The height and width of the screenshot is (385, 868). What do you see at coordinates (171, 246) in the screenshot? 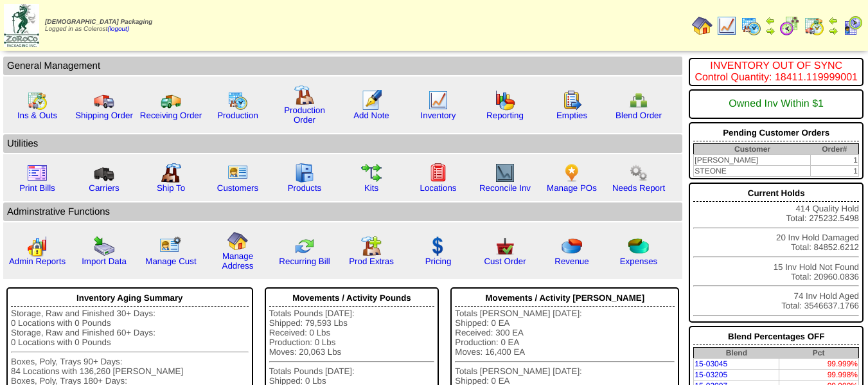
I see `img: managecust.png` at bounding box center [171, 246].